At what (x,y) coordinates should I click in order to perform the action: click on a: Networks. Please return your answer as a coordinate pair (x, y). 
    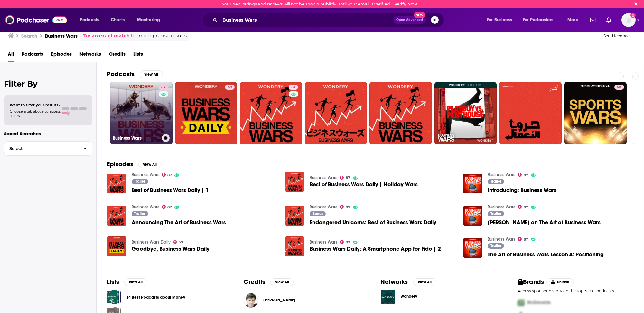
    Looking at the image, I should click on (90, 55).